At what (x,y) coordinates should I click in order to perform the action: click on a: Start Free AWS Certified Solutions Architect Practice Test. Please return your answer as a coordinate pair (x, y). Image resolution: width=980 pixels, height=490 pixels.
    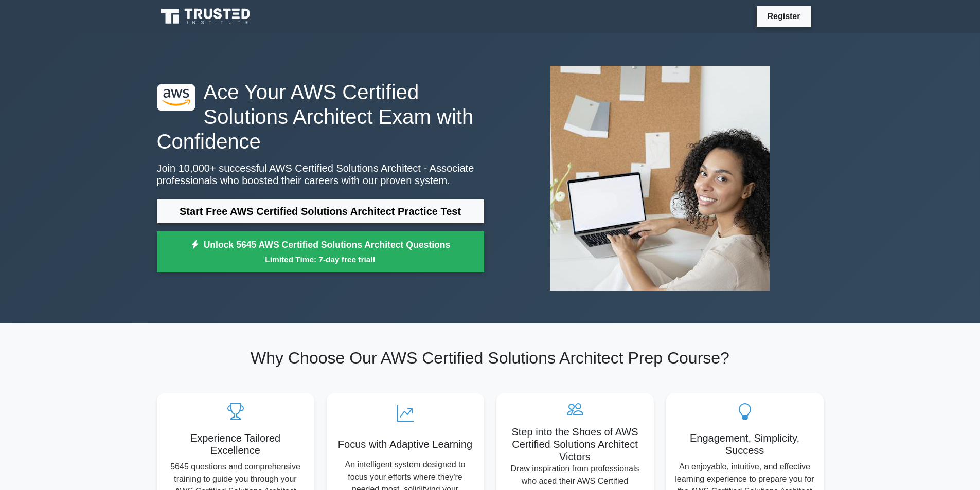
    Looking at the image, I should click on (320, 211).